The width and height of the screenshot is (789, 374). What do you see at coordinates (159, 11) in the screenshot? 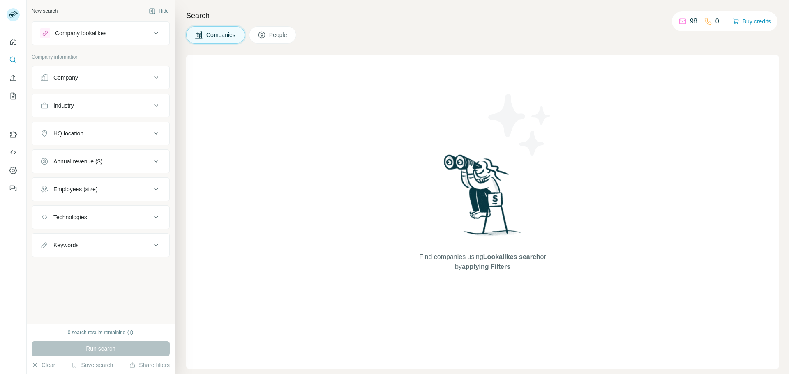
I see `button: Hide` at bounding box center [159, 11].